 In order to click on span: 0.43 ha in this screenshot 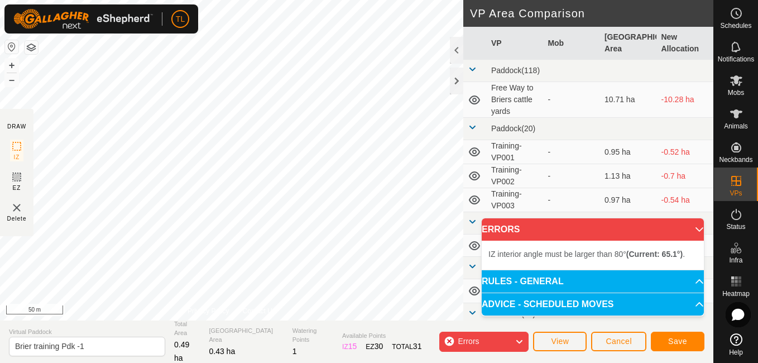, I will do `click(222, 351)`.